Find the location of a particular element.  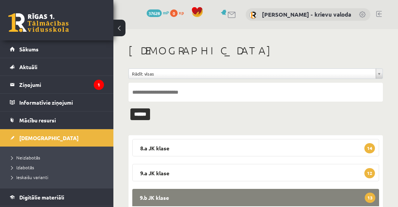

a: Aktuāli is located at coordinates (57, 67).